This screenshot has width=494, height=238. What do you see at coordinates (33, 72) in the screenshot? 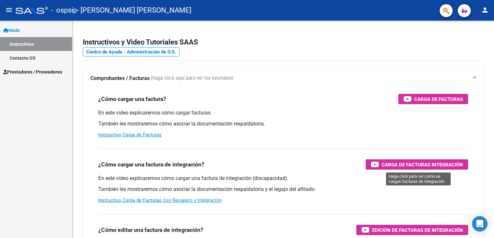
I see `span: Prestadores / Proveedores` at bounding box center [33, 72].